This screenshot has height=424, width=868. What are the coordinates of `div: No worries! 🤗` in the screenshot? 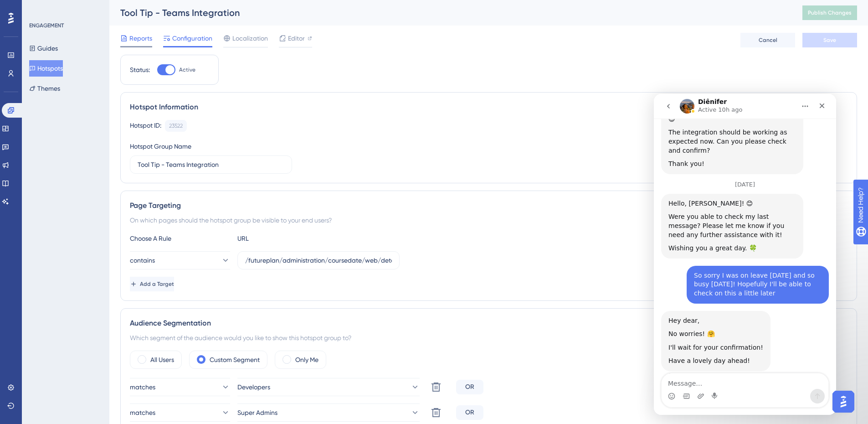 It's located at (62, 240).